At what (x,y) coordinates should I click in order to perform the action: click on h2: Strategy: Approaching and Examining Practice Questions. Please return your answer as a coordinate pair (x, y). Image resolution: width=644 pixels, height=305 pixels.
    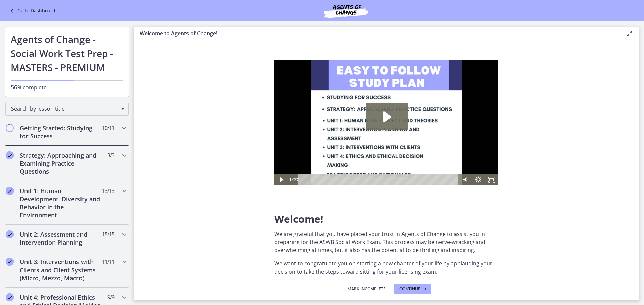
    Looking at the image, I should click on (61, 164).